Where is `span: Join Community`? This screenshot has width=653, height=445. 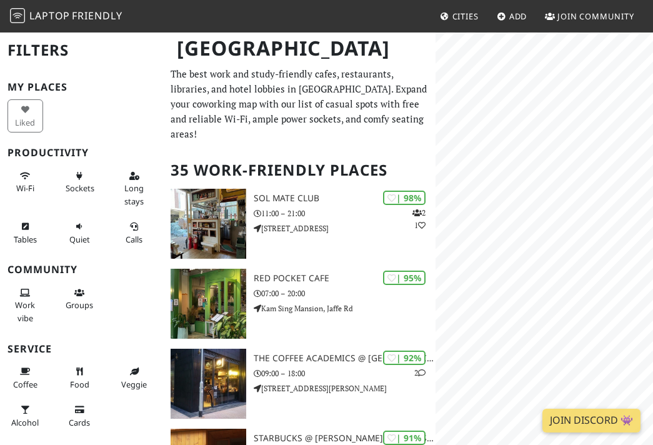
span: Join Community is located at coordinates (595, 16).